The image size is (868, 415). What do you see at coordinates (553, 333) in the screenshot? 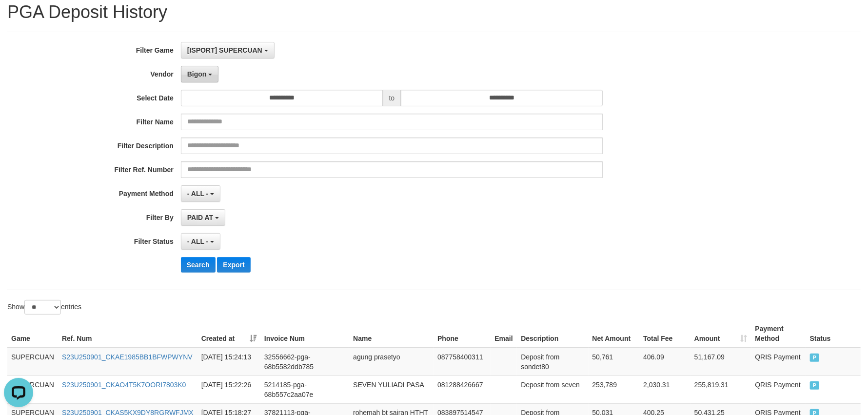
I see `th: Description` at bounding box center [553, 333].